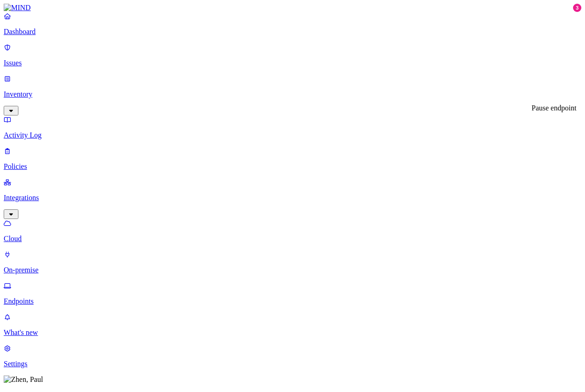 The width and height of the screenshot is (585, 392). Describe the element at coordinates (292, 239) in the screenshot. I see `p: Cloud` at that location.